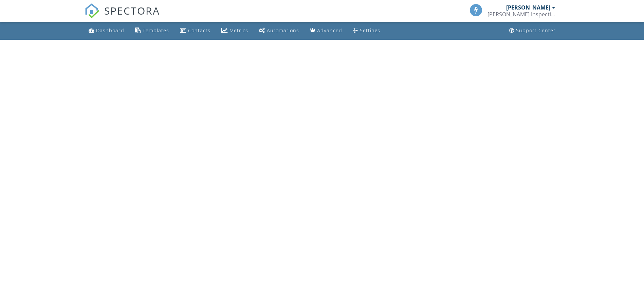 Image resolution: width=644 pixels, height=281 pixels. Describe the element at coordinates (156, 30) in the screenshot. I see `div: Templates` at that location.